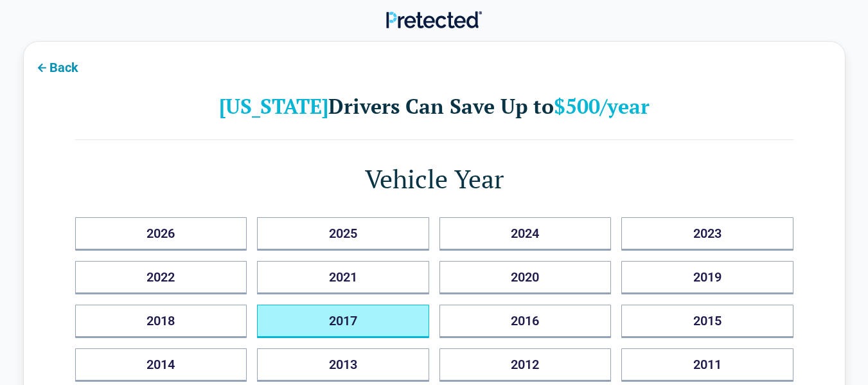 This screenshot has width=868, height=385. I want to click on button: 2019, so click(708, 277).